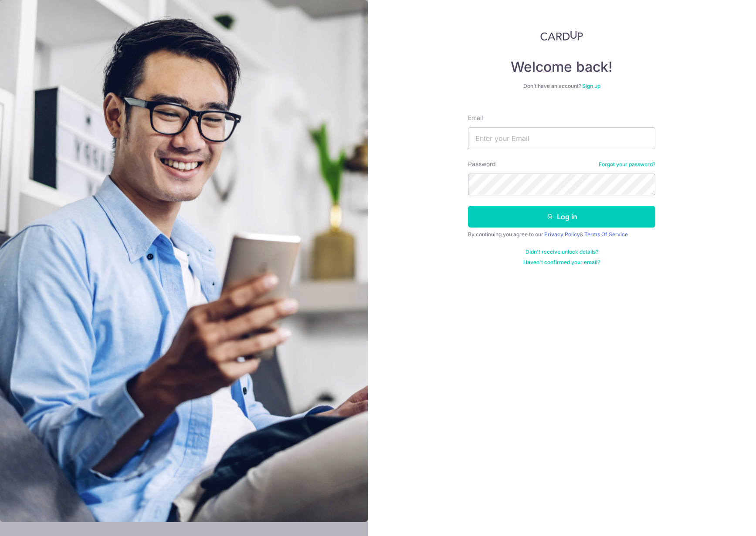 The height and width of the screenshot is (536, 756). I want to click on h4: Welcome back!, so click(562, 67).